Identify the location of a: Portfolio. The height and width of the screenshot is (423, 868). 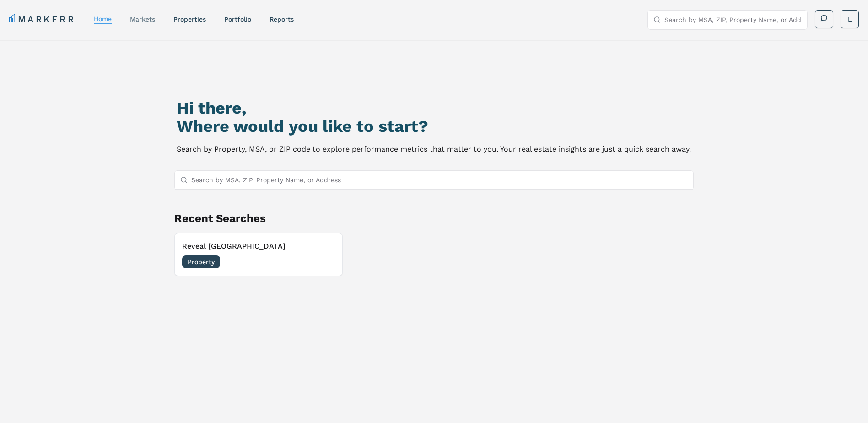
(237, 19).